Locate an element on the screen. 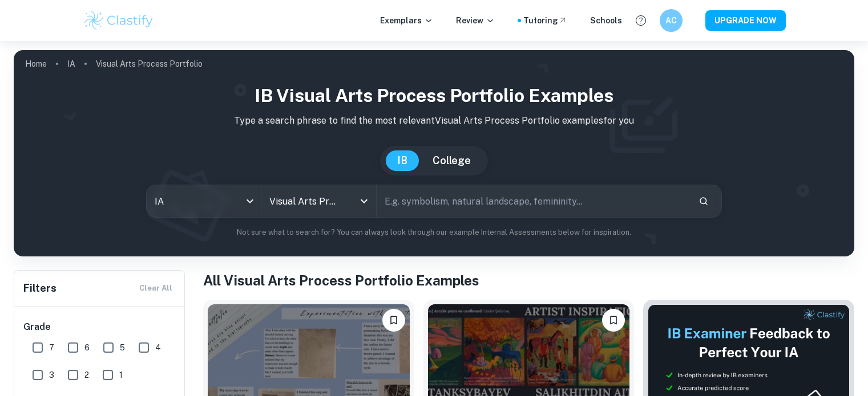 This screenshot has height=396, width=868. span: 7 is located at coordinates (51, 348).